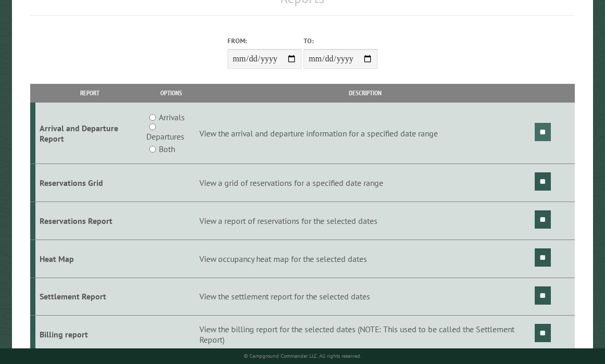 This screenshot has height=364, width=605. I want to click on td: Settlement Report, so click(90, 296).